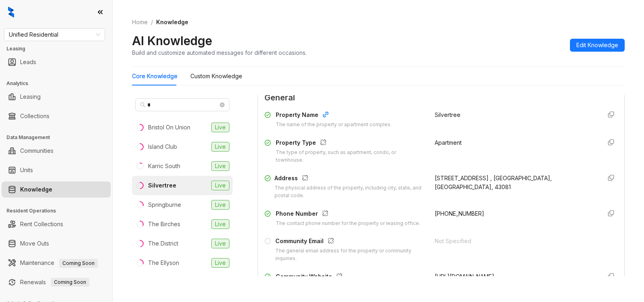 This screenshot has width=644, height=302. Describe the element at coordinates (56, 282) in the screenshot. I see `li: Renewals` at that location.